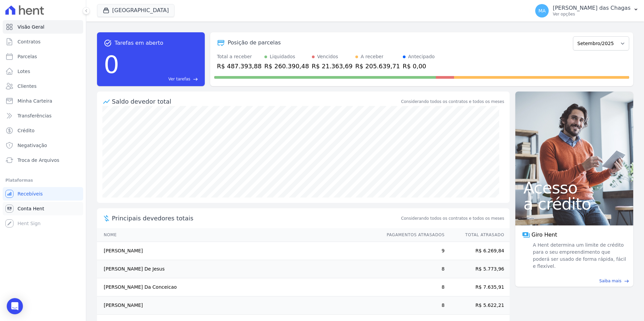 The height and width of the screenshot is (321, 644). I want to click on td: R$ 6.269,84, so click(477, 251).